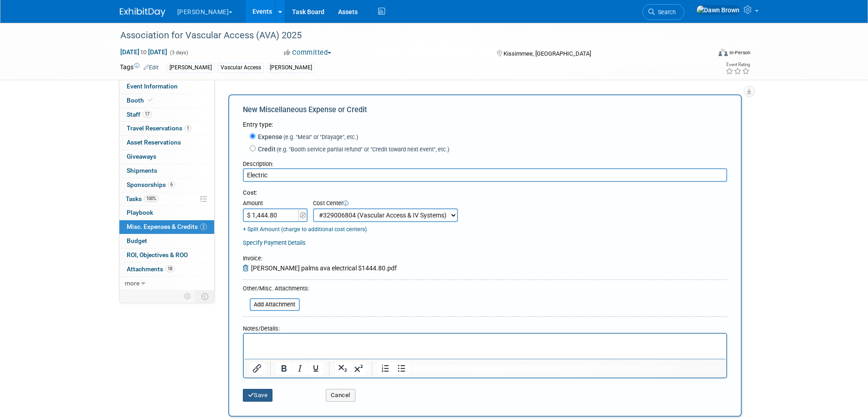 This screenshot has height=419, width=868. What do you see at coordinates (167, 256) in the screenshot?
I see `a: ROI, Objectives & ROO` at bounding box center [167, 256].